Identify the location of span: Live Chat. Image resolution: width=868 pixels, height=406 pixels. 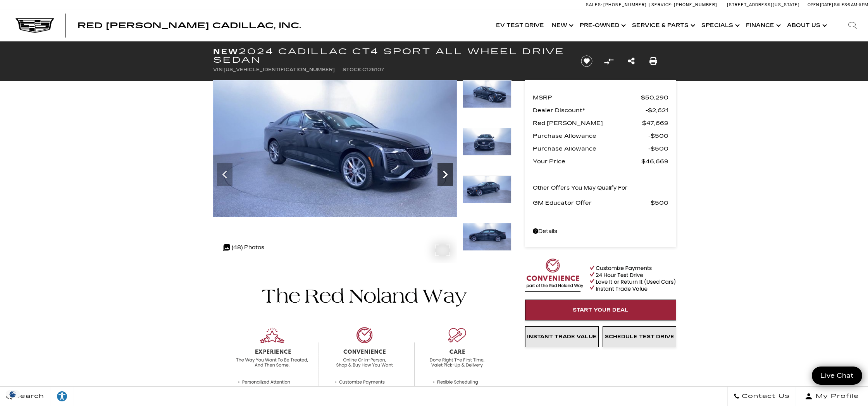
(837, 375).